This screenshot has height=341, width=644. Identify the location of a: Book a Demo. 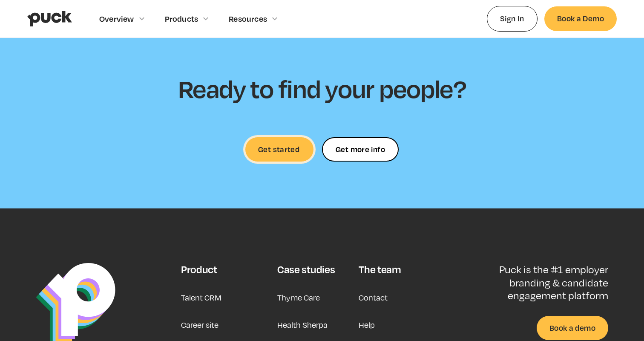
(581, 18).